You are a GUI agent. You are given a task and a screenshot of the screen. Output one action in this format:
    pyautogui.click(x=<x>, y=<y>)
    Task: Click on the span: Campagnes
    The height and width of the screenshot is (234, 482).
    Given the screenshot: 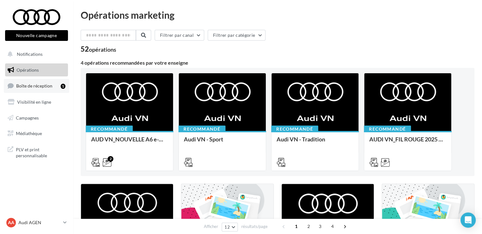 What is the action you would take?
    pyautogui.click(x=27, y=118)
    